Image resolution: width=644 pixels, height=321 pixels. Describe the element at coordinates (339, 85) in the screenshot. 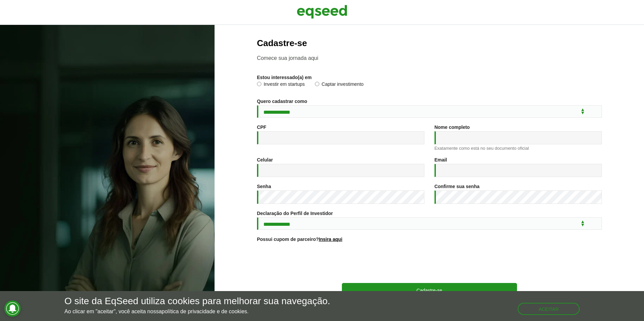

I see `label: Captar investimento` at that location.